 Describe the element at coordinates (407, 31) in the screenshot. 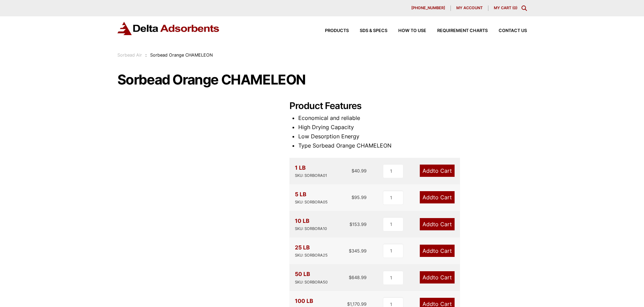

I see `a: How to Use` at that location.